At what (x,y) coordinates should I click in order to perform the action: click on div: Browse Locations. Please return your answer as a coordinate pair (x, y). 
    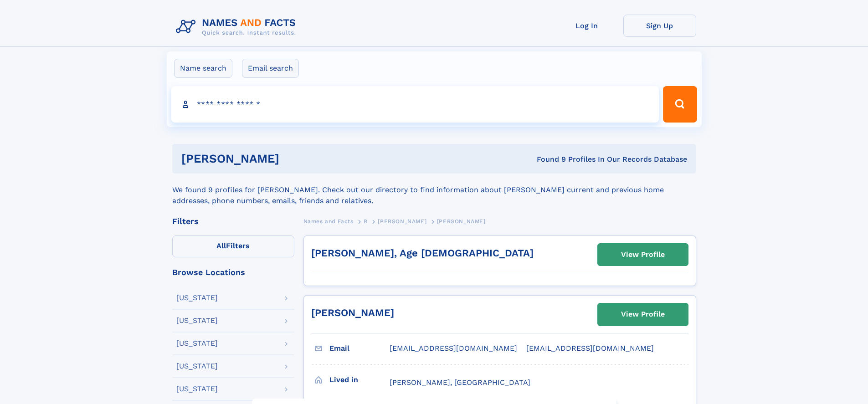
    Looking at the image, I should click on (233, 273).